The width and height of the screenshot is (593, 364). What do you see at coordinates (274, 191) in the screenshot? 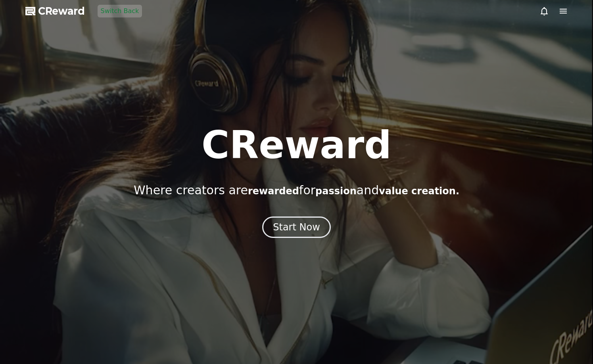
I see `span: rewarded` at bounding box center [274, 191].